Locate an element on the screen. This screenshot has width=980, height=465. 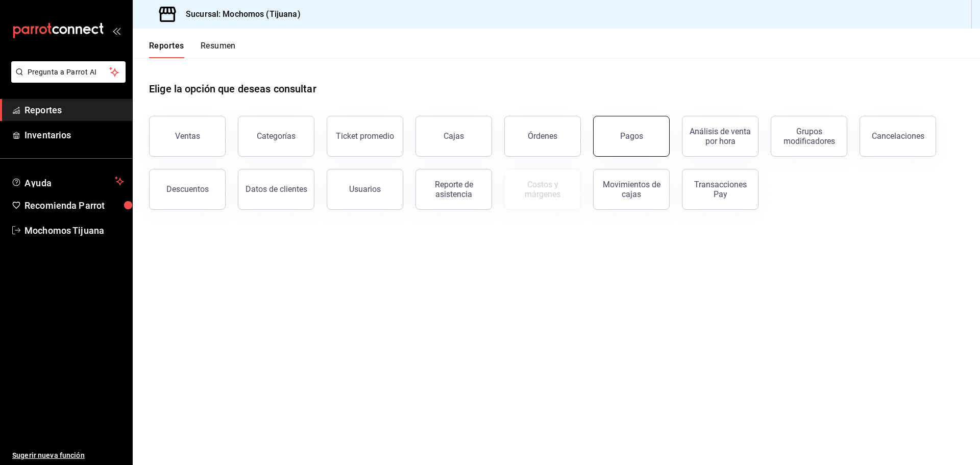
div: Categorías is located at coordinates (276, 136).